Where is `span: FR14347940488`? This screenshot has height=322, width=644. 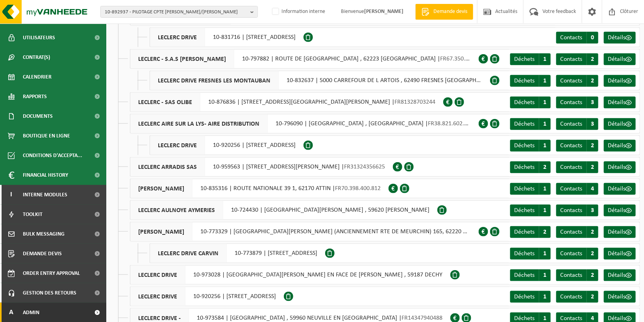 span: FR14347940488 is located at coordinates (422, 319).